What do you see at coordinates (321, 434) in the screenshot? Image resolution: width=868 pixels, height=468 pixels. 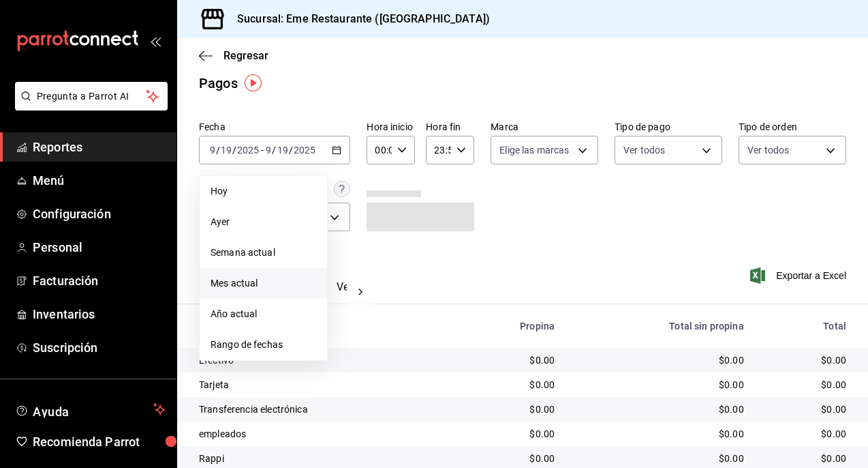 I see `div: empleados` at bounding box center [321, 434].